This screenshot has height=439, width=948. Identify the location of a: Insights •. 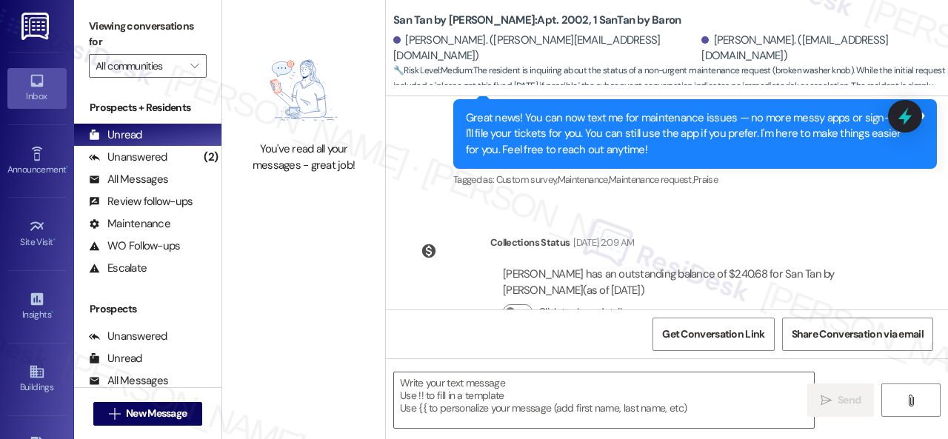
(37, 307).